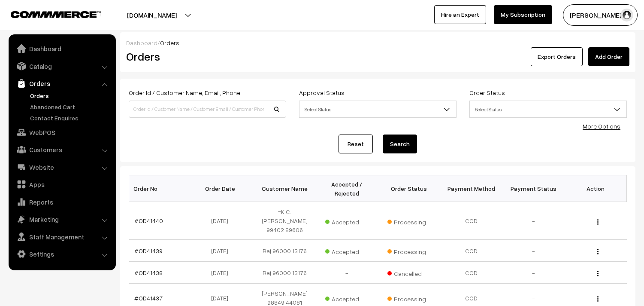 The image size is (644, 306). Describe the element at coordinates (185, 92) in the screenshot. I see `label: Order Id / Customer Name, Email, Phone` at that location.